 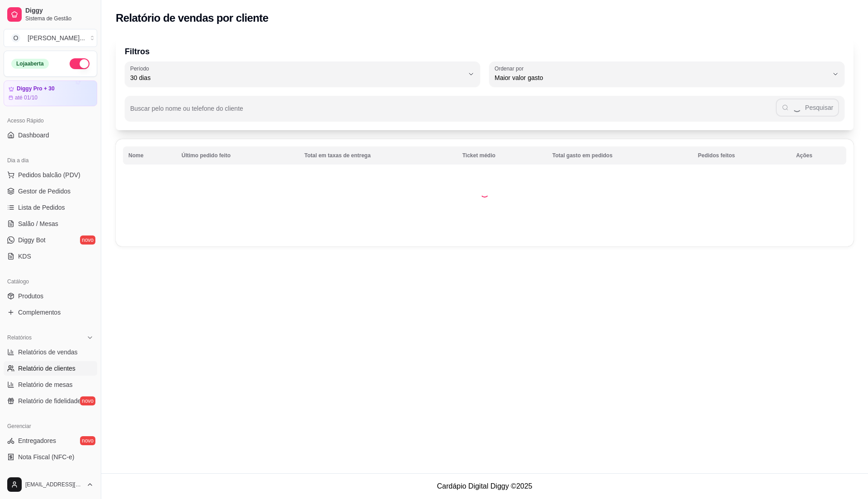 What do you see at coordinates (59, 19) in the screenshot?
I see `span: Sistema de Gestão` at bounding box center [59, 19].